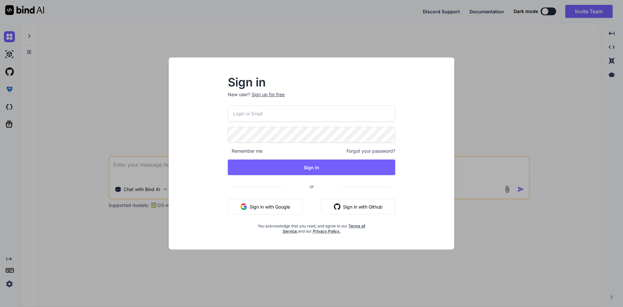 This screenshot has height=307, width=623. I want to click on img: google, so click(244, 206).